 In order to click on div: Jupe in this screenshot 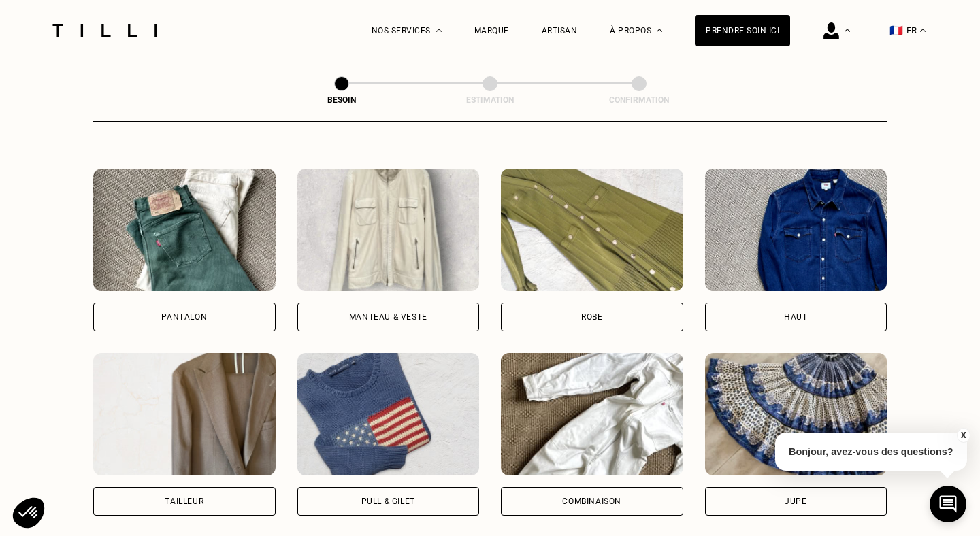, I will do `click(795, 502)`.